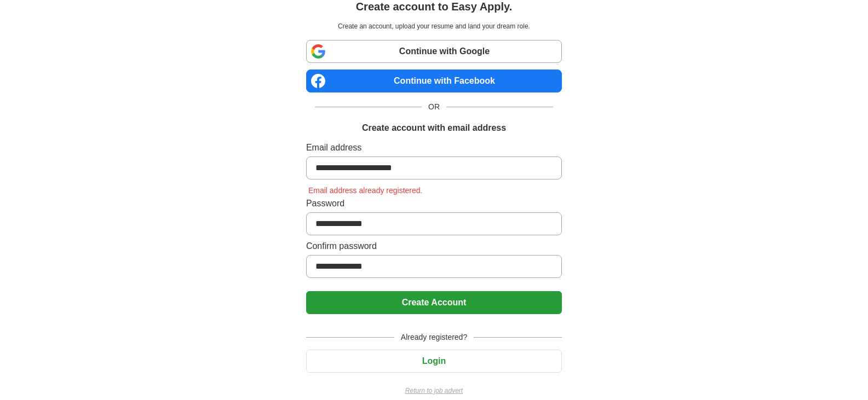 This screenshot has width=868, height=400. Describe the element at coordinates (434, 391) in the screenshot. I see `p: Return to job advert` at that location.